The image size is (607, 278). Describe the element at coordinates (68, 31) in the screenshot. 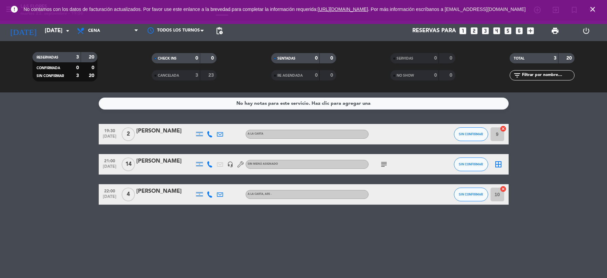

I see `i: arrow_drop_down` at that location.